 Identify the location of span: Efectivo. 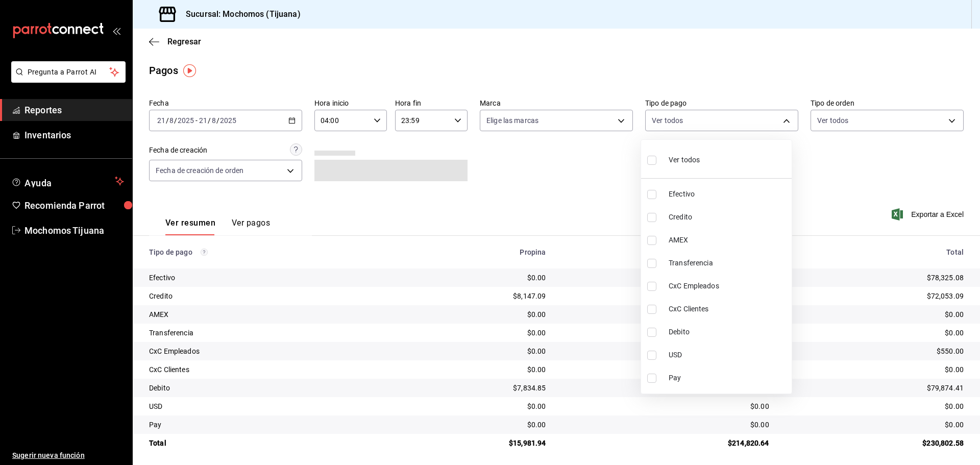
(728, 194).